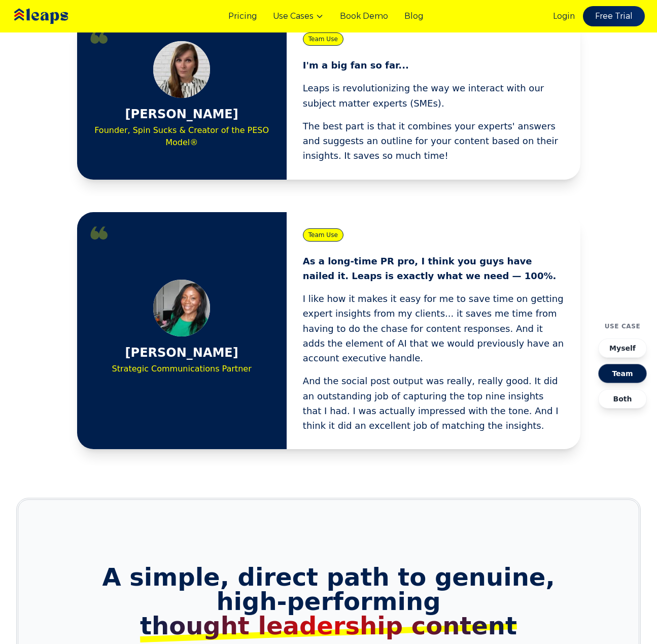  I want to click on p: I'm a big fan so far..., so click(433, 65).